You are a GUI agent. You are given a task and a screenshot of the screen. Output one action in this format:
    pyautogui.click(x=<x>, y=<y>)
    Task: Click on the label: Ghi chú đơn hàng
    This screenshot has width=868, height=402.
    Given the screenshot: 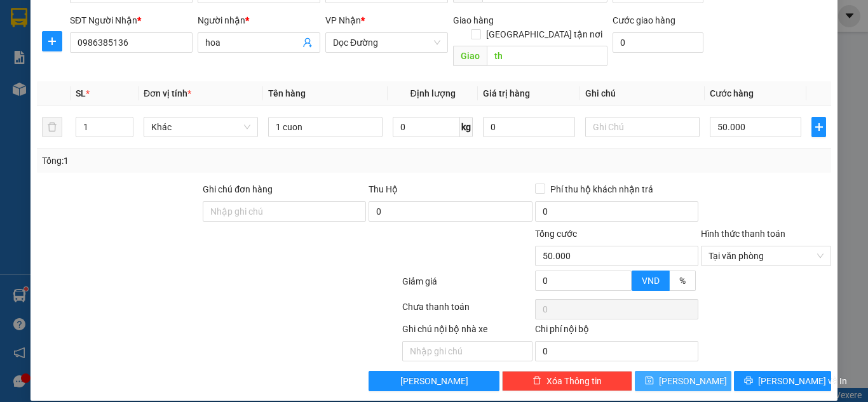 What is the action you would take?
    pyautogui.click(x=238, y=189)
    